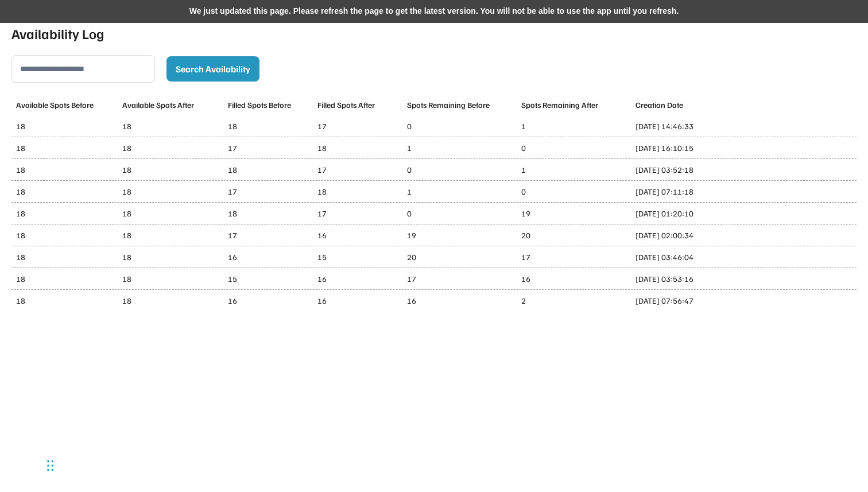 The height and width of the screenshot is (492, 868). I want to click on div: Filled Spots After, so click(359, 104).